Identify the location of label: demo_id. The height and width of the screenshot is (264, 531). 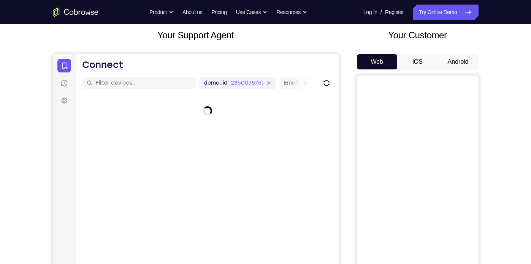
(163, 29).